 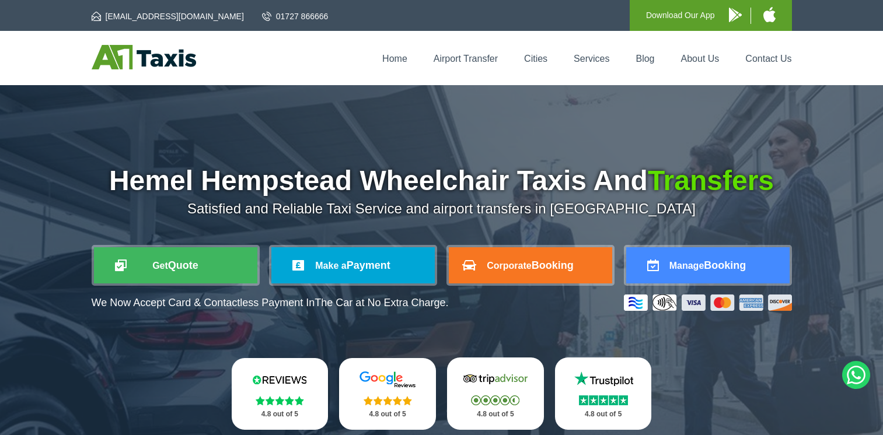 I want to click on a: Blog, so click(x=645, y=58).